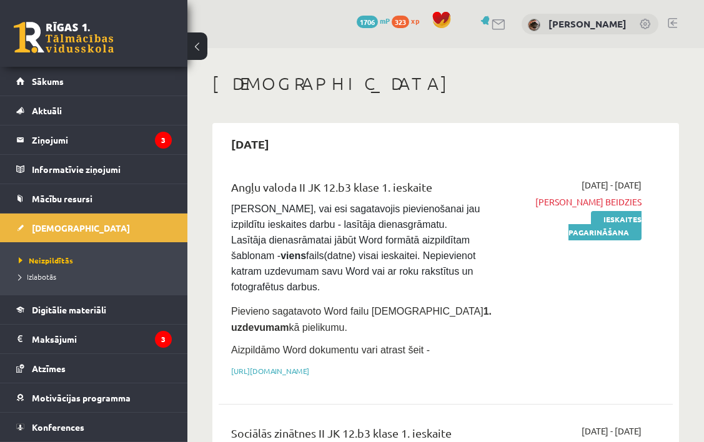  Describe the element at coordinates (365, 190) in the screenshot. I see `div: Angļu valoda II JK 12.b3 klase 1. ieskaite` at that location.